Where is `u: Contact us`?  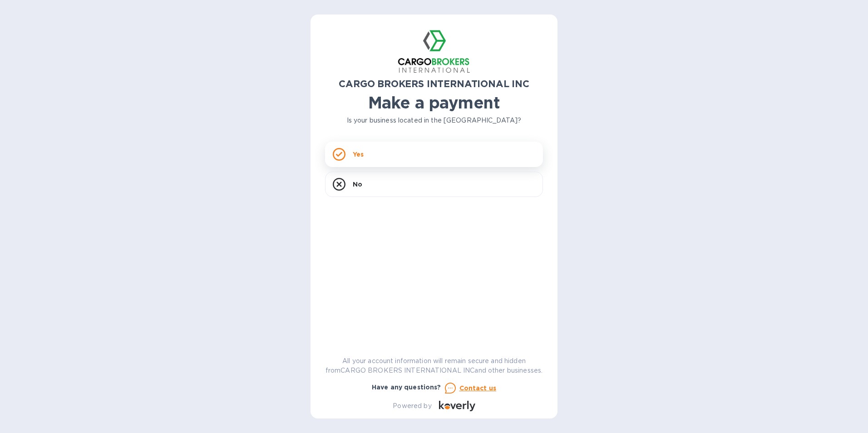 u: Contact us is located at coordinates (478, 388).